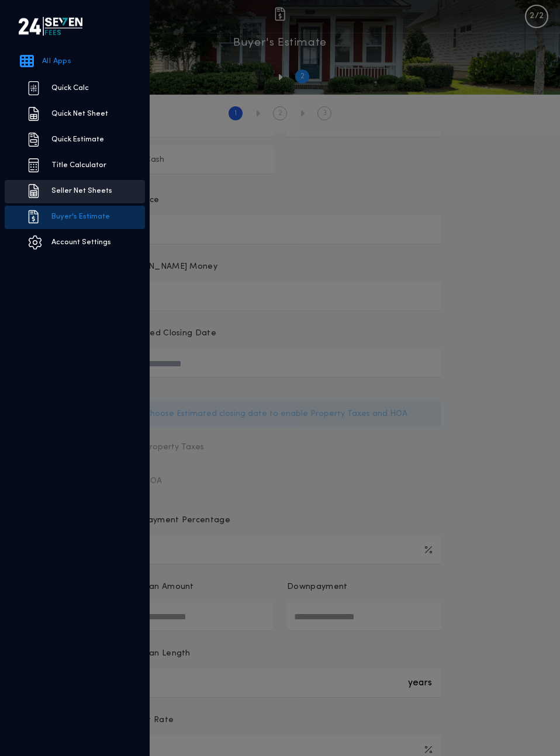 Image resolution: width=560 pixels, height=756 pixels. I want to click on a: Quick Net Sheet, so click(75, 115).